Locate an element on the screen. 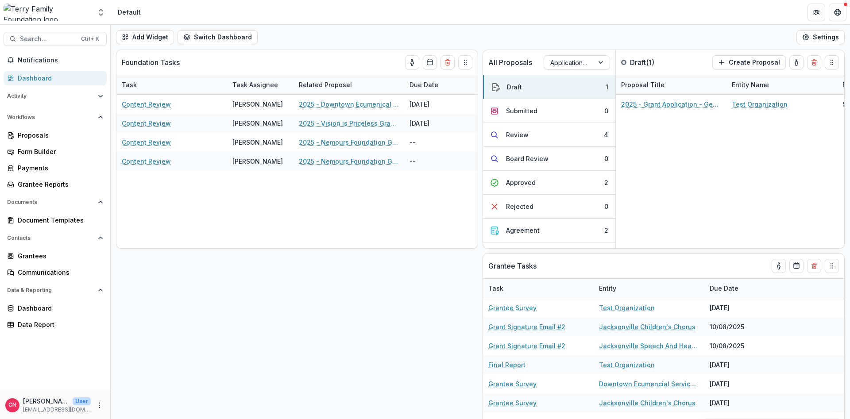 Image resolution: width=850 pixels, height=419 pixels. div: Proposals is located at coordinates (58, 135).